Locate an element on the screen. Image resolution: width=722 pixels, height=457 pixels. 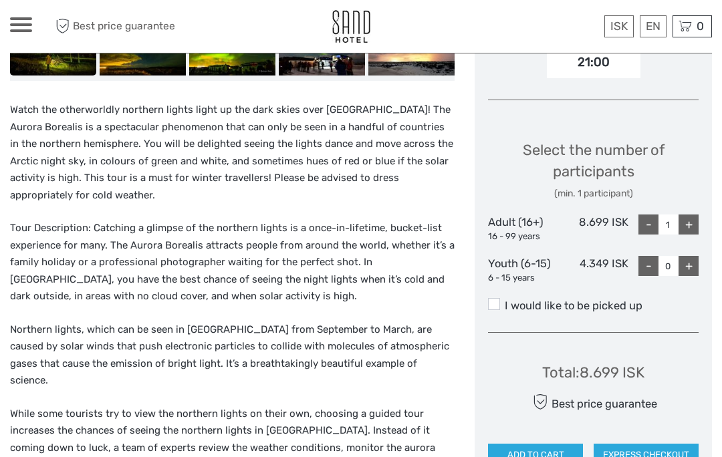
p: We're away right now. Please check back later! is located at coordinates (85, 29).